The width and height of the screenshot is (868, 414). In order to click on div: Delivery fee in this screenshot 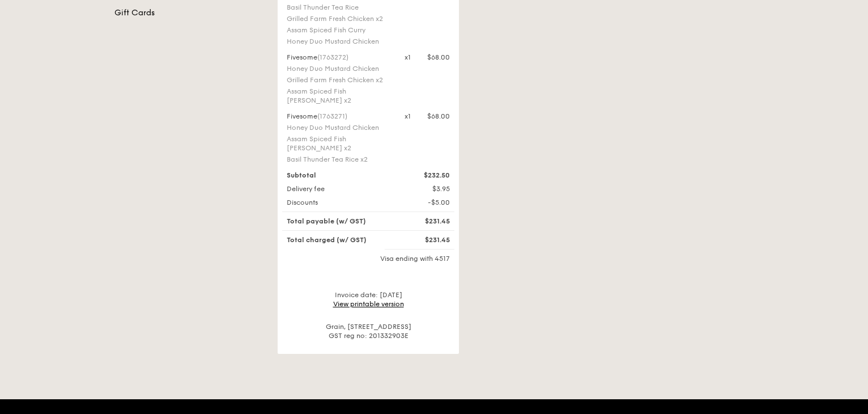, I will do `click(339, 189)`.